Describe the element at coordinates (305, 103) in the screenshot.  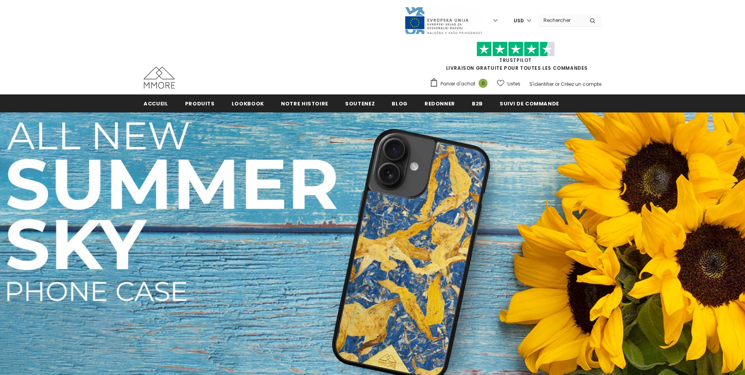
I see `span: Notre histoire` at that location.